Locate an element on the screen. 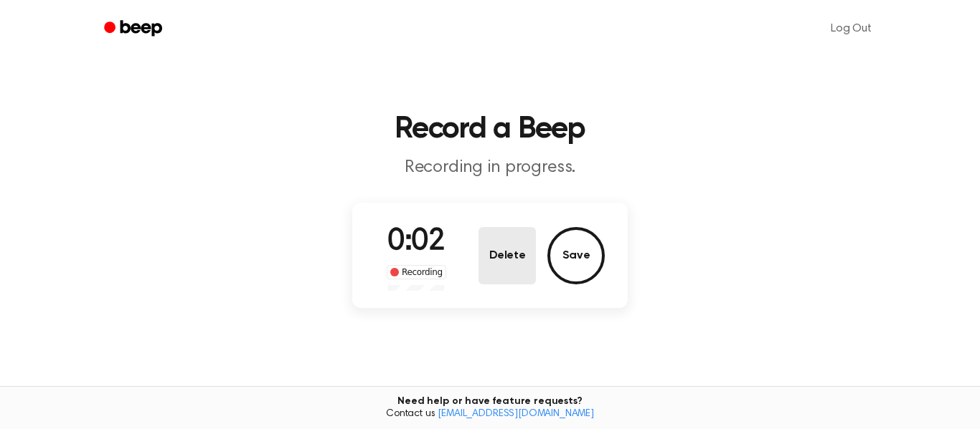 Image resolution: width=980 pixels, height=429 pixels. a: Beep is located at coordinates (134, 29).